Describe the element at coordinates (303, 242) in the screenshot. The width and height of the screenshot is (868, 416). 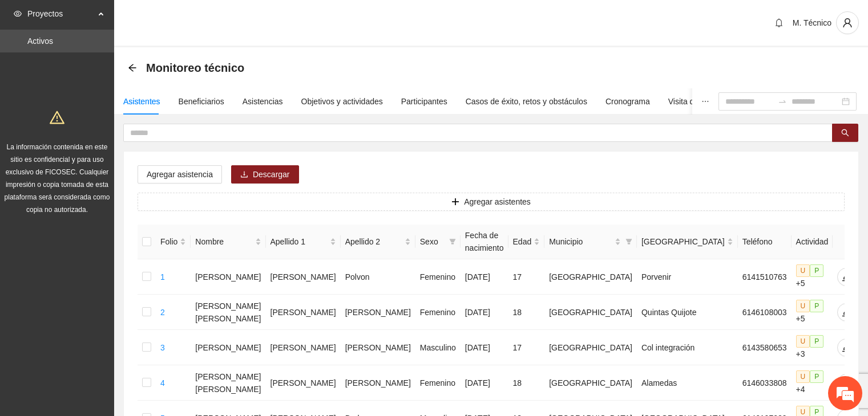
I see `th: Apellido 1` at that location.